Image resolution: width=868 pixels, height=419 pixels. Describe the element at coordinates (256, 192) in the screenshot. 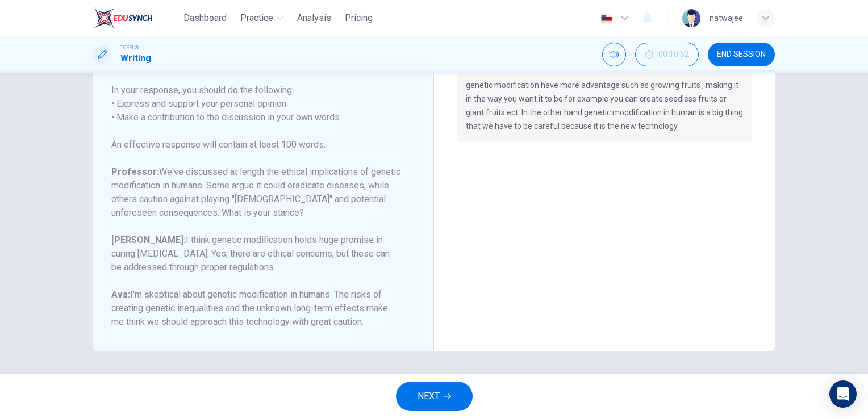

I see `h6: We've discussed at length the ethical implications of genetic modification in humans. Some argue ...` at that location.